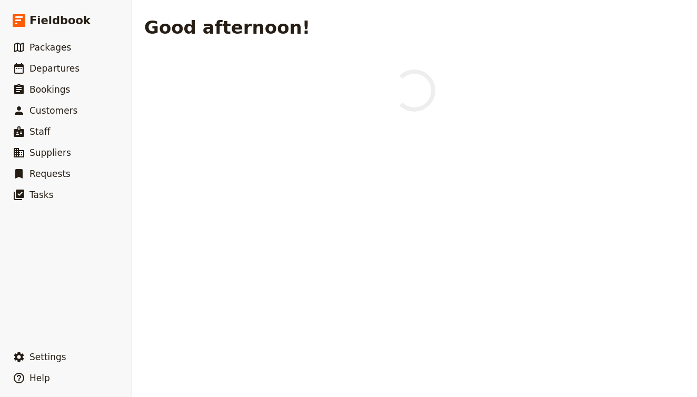 The height and width of the screenshot is (397, 697). Describe the element at coordinates (227, 27) in the screenshot. I see `h1: Good afternoon!` at that location.